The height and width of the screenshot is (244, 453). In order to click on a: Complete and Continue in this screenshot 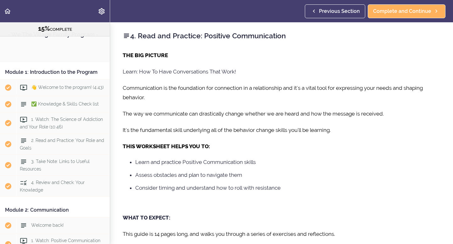, I will do `click(407, 11)`.